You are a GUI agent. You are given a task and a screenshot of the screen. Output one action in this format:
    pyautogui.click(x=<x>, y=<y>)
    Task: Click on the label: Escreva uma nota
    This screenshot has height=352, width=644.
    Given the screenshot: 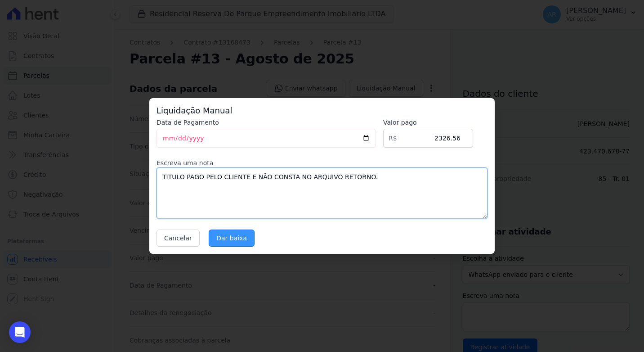 What is the action you would take?
    pyautogui.click(x=322, y=163)
    